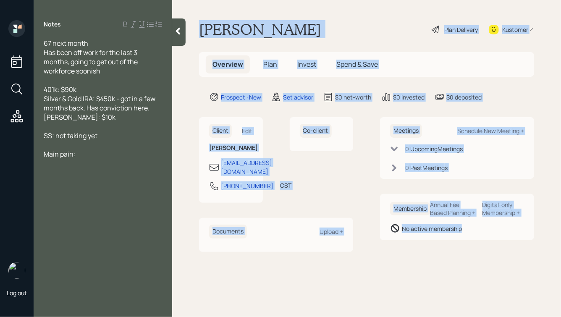  Describe the element at coordinates (241, 97) in the screenshot. I see `div: Prospect · New` at that location.